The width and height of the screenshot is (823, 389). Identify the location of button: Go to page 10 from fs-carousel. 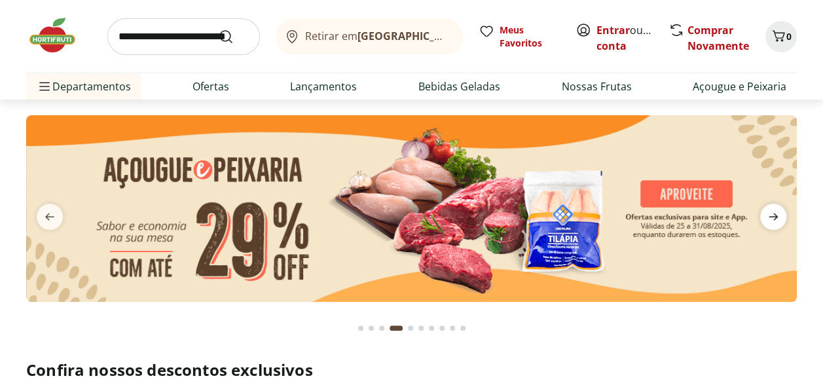
(463, 328).